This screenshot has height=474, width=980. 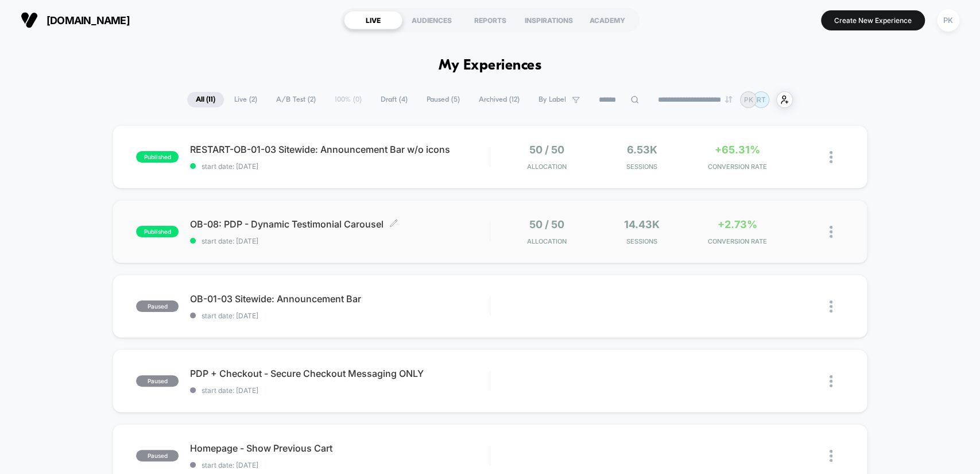 I want to click on img: end, so click(x=728, y=99).